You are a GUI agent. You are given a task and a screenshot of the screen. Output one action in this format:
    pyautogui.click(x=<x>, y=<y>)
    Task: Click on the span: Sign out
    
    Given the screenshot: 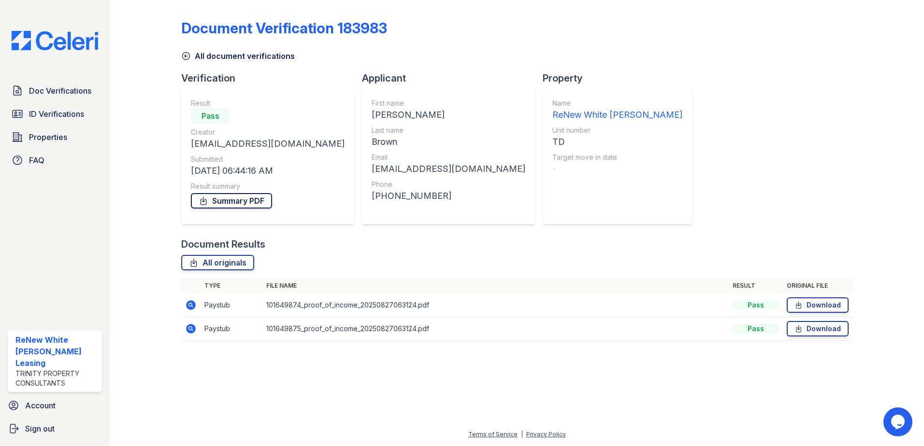 What is the action you would take?
    pyautogui.click(x=40, y=429)
    